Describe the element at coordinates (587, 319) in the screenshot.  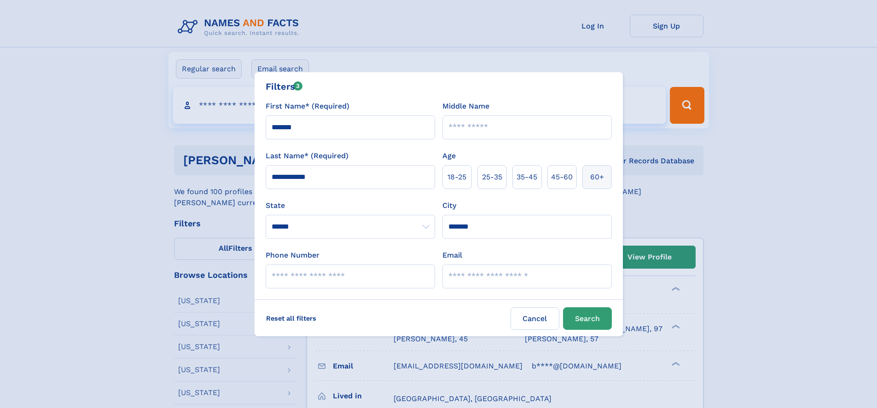
I see `button: Search` at that location.